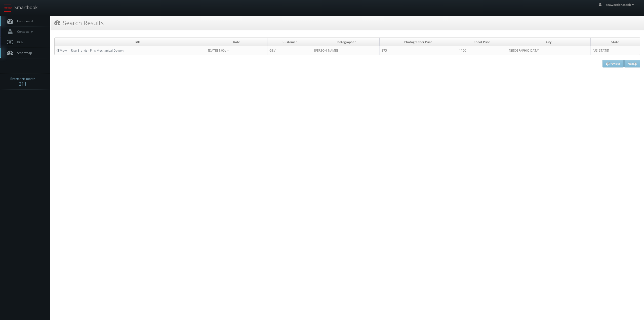 Image resolution: width=644 pixels, height=320 pixels. Describe the element at coordinates (620, 5) in the screenshot. I see `span: seaweedonastick` at that location.